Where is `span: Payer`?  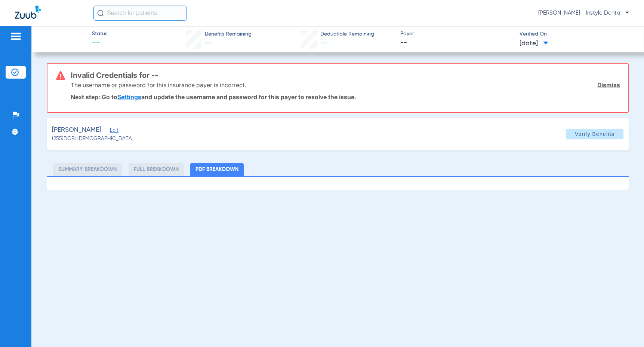
span: Payer is located at coordinates (457, 34).